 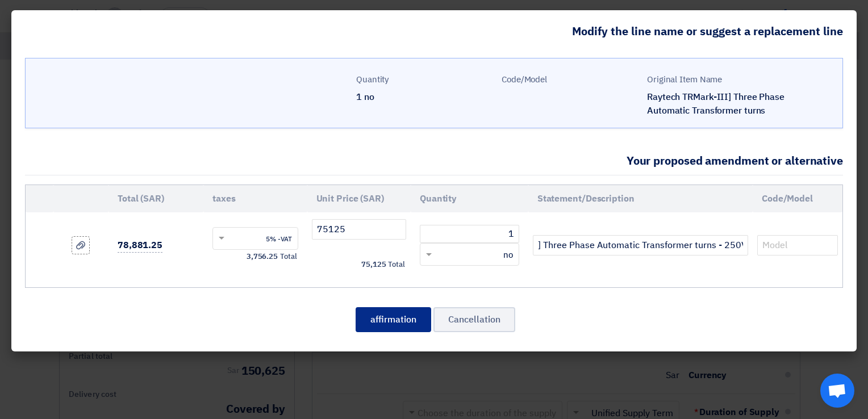 What do you see at coordinates (734, 160) in the screenshot?
I see `div: Your proposed amendment or alternative` at bounding box center [734, 160].